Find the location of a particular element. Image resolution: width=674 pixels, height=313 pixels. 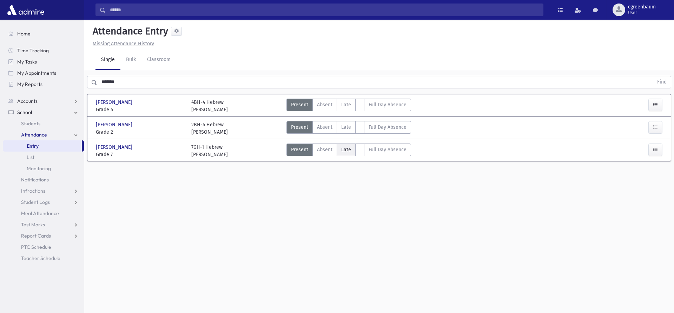

span: Student Logs is located at coordinates (35, 202).